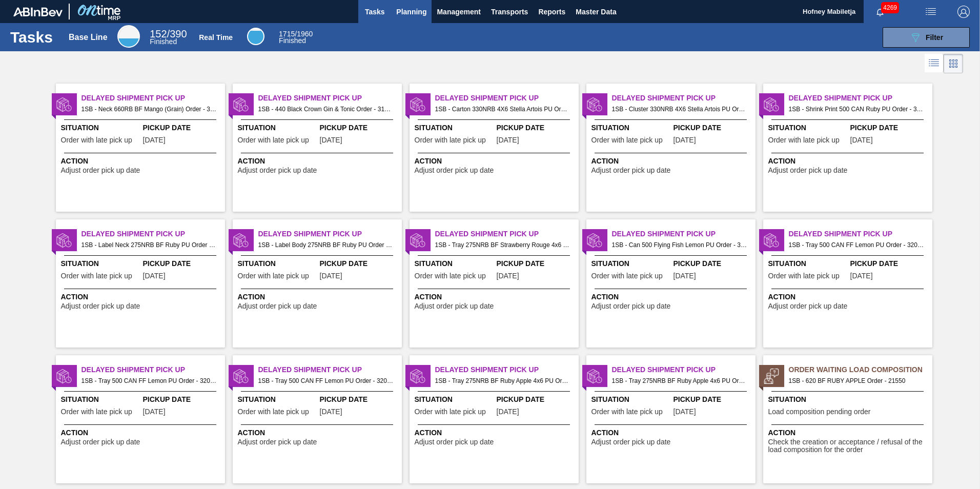 This screenshot has height=489, width=980. Describe the element at coordinates (375, 12) in the screenshot. I see `span: Tasks` at that location.